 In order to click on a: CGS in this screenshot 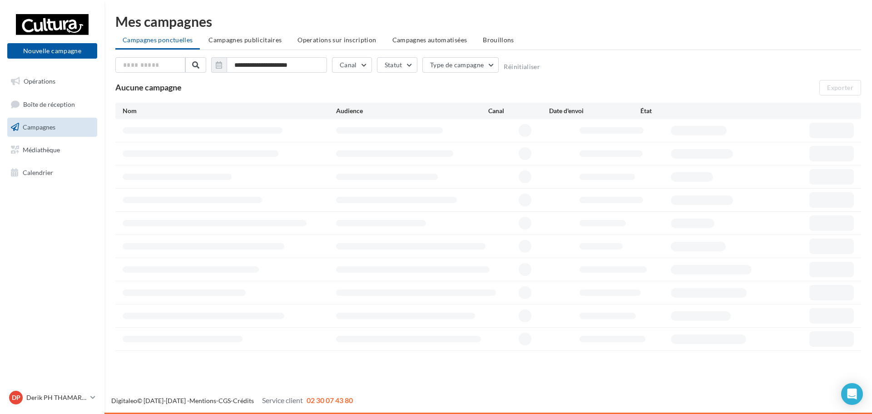, I will do `click(224, 400)`.